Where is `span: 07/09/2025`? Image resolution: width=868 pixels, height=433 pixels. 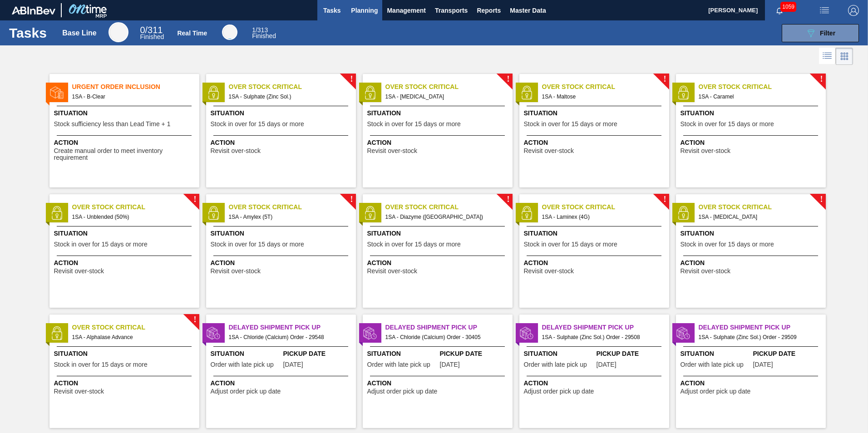 span: 07/09/2025 is located at coordinates (294, 364).